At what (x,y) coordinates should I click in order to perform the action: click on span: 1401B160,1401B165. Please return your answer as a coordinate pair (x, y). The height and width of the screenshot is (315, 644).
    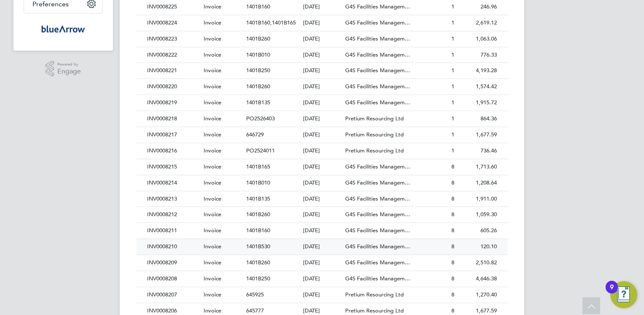
    Looking at the image, I should click on (271, 22).